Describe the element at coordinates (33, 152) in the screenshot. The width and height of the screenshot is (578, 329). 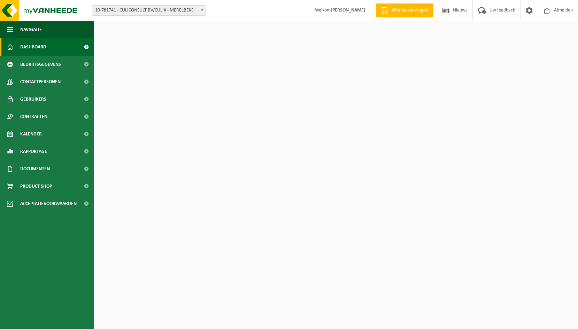
I see `span: Rapportage` at that location.